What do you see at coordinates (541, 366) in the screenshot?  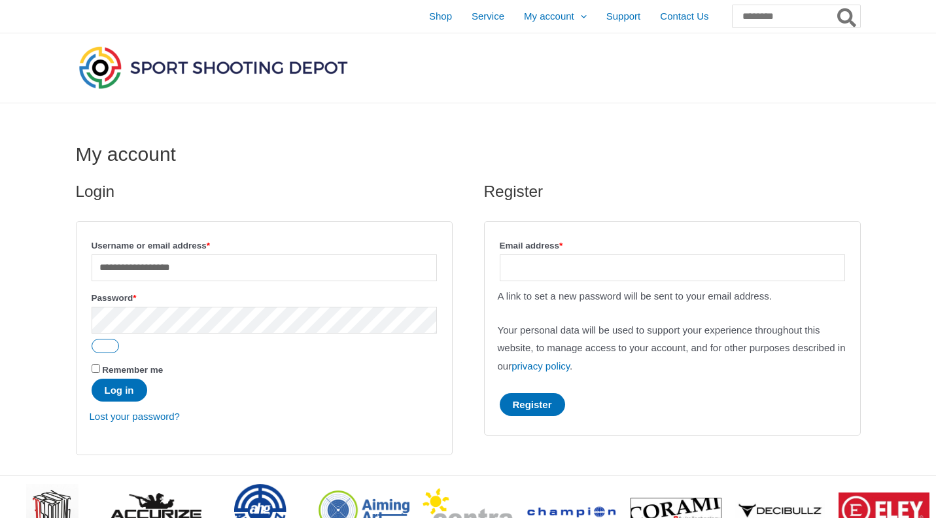 I see `a: privacy policy` at bounding box center [541, 366].